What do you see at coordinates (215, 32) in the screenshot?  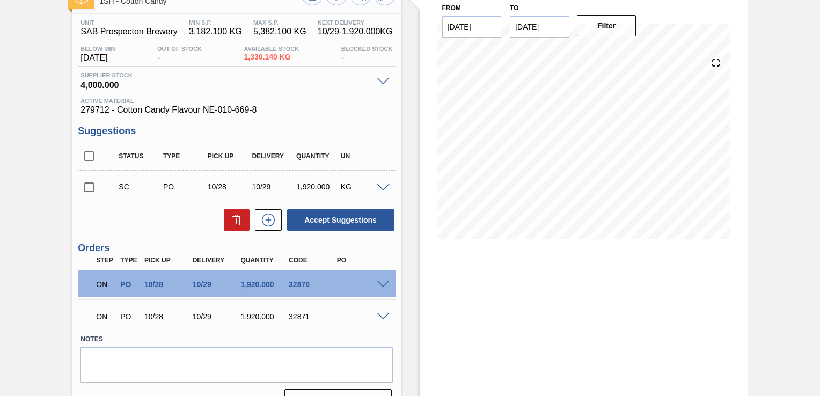 I see `span: 3,182.100 KG` at bounding box center [215, 32].